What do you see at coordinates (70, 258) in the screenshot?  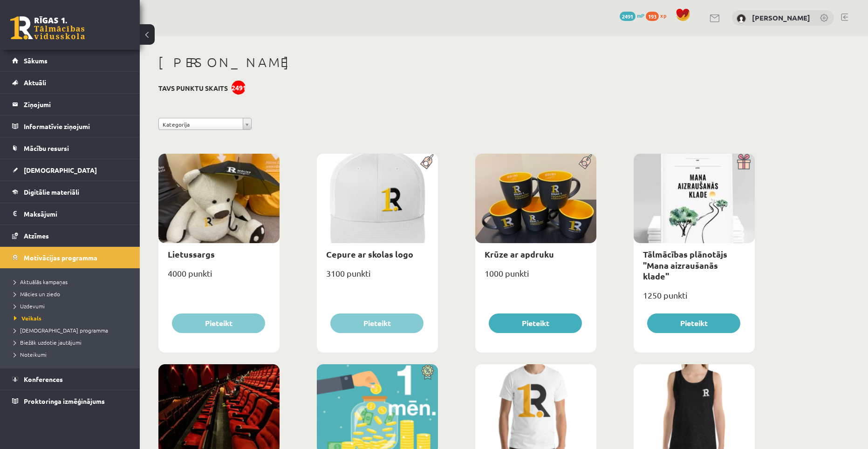 I see `a: Motivācijas programma` at bounding box center [70, 258].